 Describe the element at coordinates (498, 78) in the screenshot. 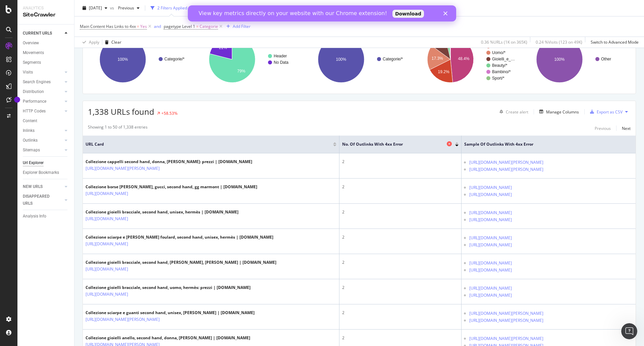

I see `text: Sport/*` at that location.